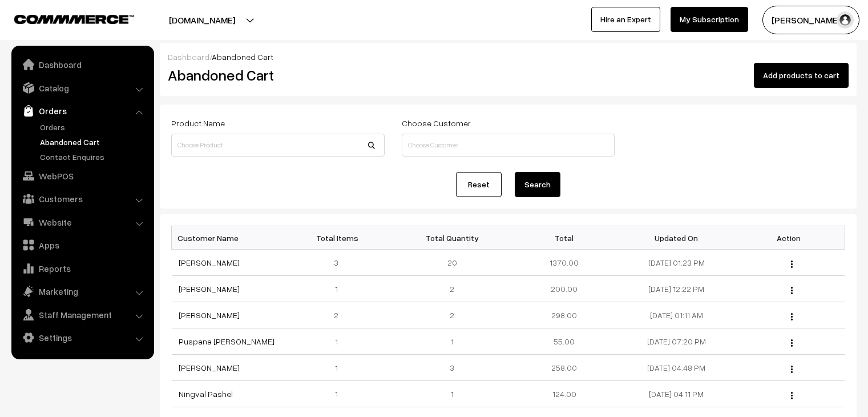  I want to click on a: Apps, so click(82, 245).